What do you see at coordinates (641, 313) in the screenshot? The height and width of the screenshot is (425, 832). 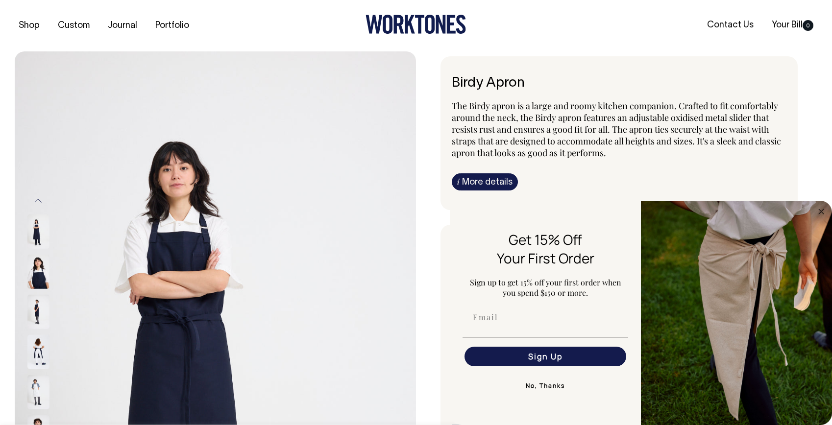 I see `div: FLYOUT Form` at bounding box center [641, 313].